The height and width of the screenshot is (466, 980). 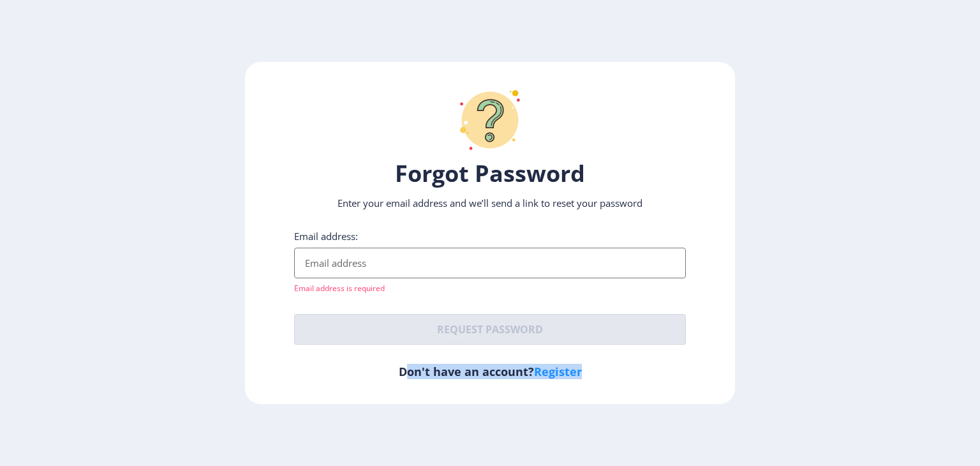 What do you see at coordinates (490, 120) in the screenshot?
I see `img: question-mark` at bounding box center [490, 120].